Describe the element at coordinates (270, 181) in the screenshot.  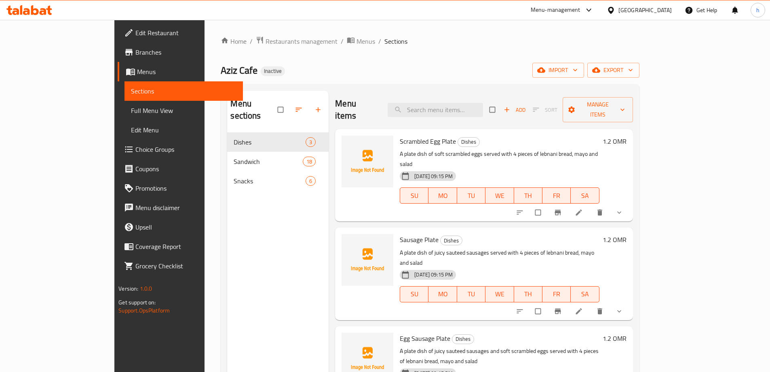
I see `span: Snacks` at that location.